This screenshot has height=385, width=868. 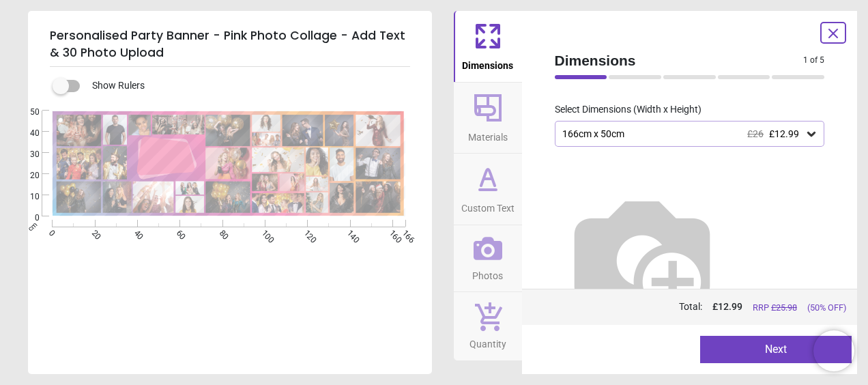 What do you see at coordinates (683, 133) in the screenshot?
I see `div: 166cm x 50cm` at bounding box center [683, 133].